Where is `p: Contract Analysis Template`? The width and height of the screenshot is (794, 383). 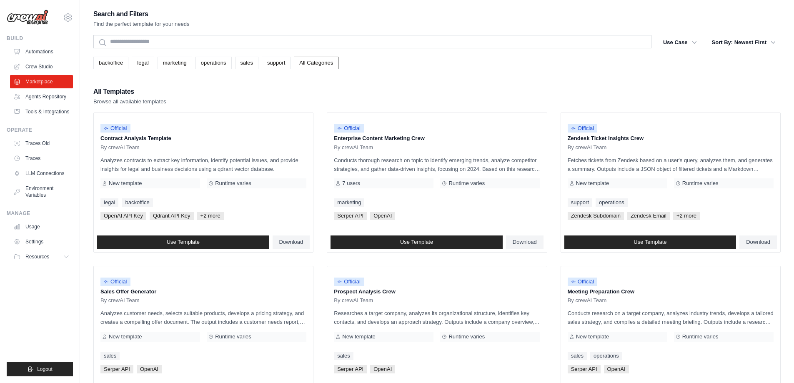
p: Contract Analysis Template is located at coordinates (203, 138).